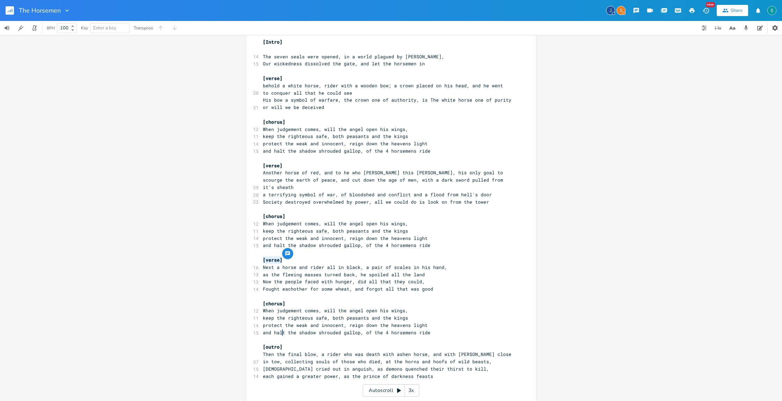  Describe the element at coordinates (51, 28) in the screenshot. I see `div: BPM` at that location.